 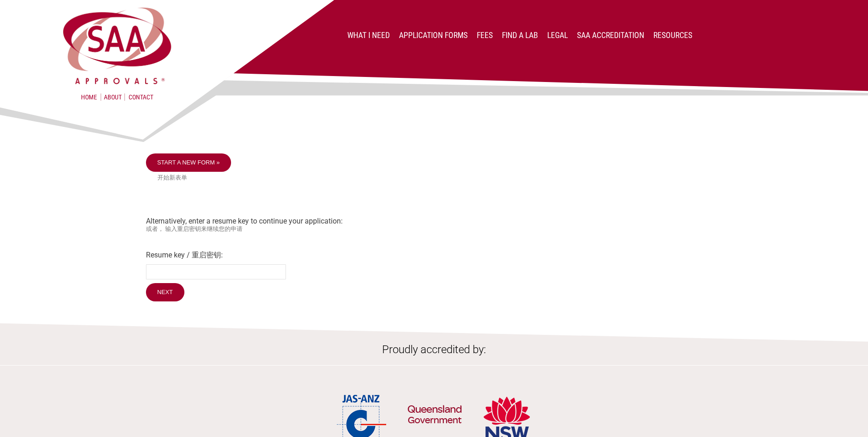 What do you see at coordinates (440, 178) in the screenshot?
I see `small: 开始新表单` at bounding box center [440, 178].